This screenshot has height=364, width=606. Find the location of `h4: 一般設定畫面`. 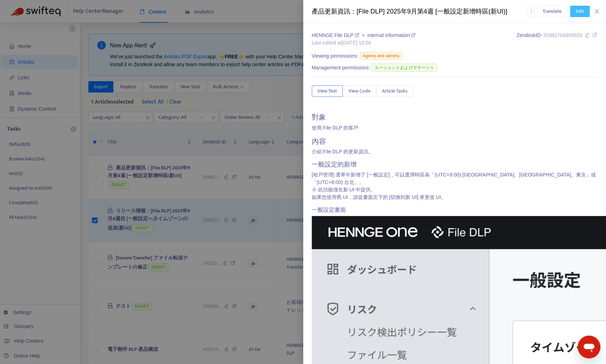

h4: 一般設定畫面 is located at coordinates (455, 210).